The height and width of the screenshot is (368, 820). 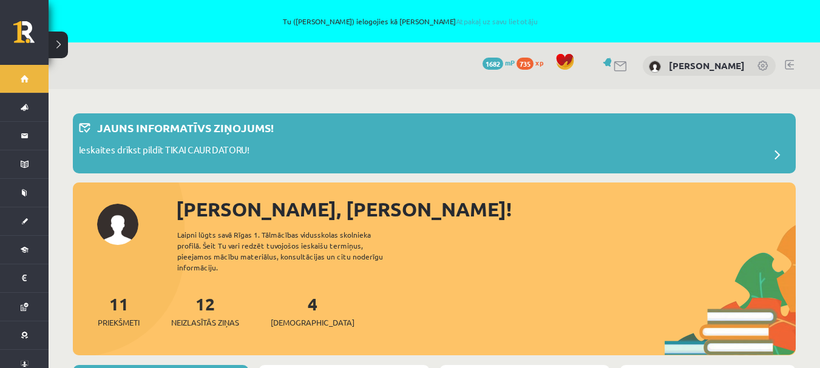 What do you see at coordinates (31, 36) in the screenshot?
I see `a: Rīgas 1. Tālmācības vidusskola` at bounding box center [31, 36].